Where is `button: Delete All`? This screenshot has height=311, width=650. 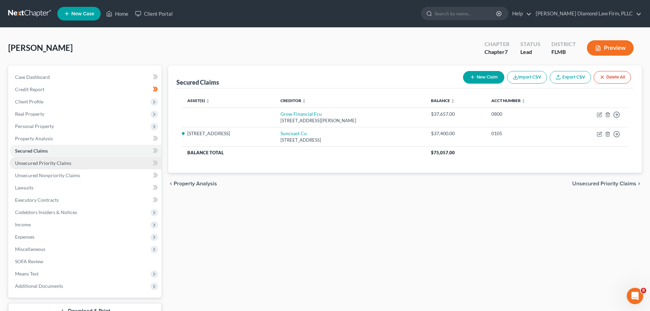 button: Delete All is located at coordinates (612, 77).